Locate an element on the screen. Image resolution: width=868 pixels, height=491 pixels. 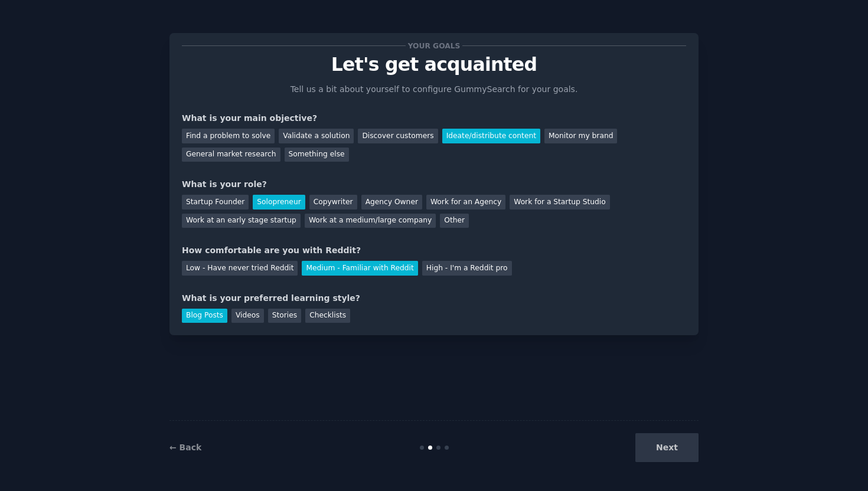
div: Stories is located at coordinates (284, 315).